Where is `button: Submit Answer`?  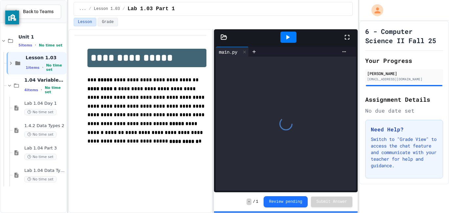 button: Submit Answer is located at coordinates (332, 201).